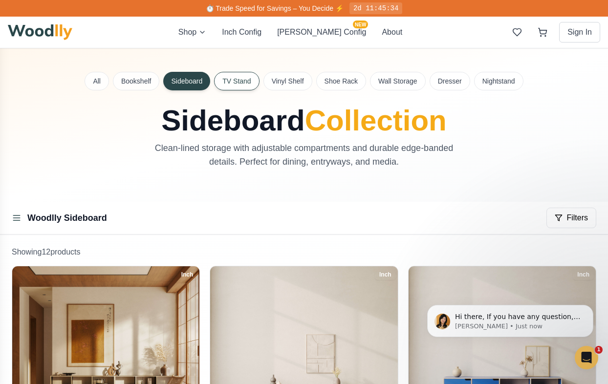 The image size is (608, 384). Describe the element at coordinates (40, 32) in the screenshot. I see `img: Woodlly` at that location.